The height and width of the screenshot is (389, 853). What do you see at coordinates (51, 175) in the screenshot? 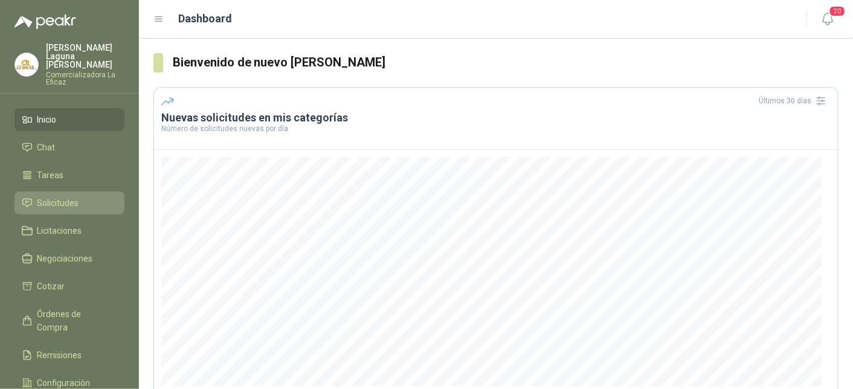
I see `span: Tareas` at bounding box center [51, 175].